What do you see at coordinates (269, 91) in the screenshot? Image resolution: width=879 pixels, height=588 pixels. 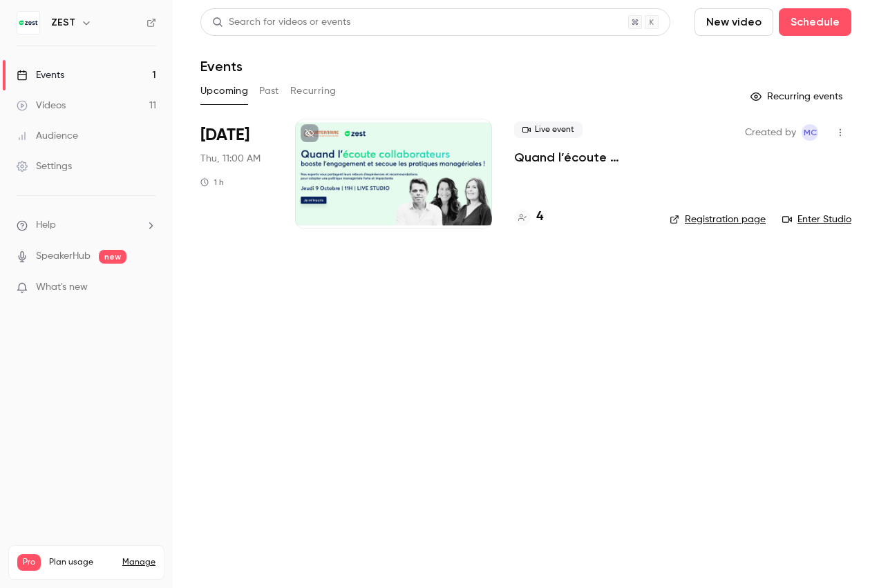 I see `button: Past` at bounding box center [269, 91].